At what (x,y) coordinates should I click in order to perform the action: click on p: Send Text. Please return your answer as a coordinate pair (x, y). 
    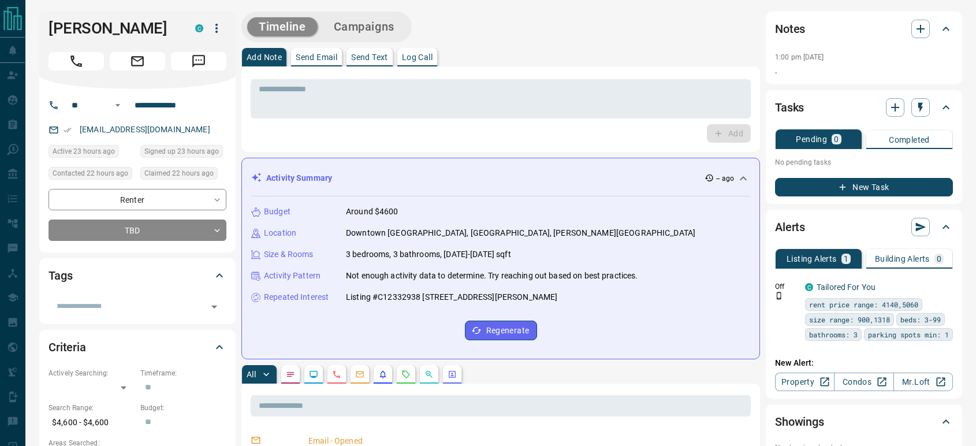
    Looking at the image, I should click on (369, 57).